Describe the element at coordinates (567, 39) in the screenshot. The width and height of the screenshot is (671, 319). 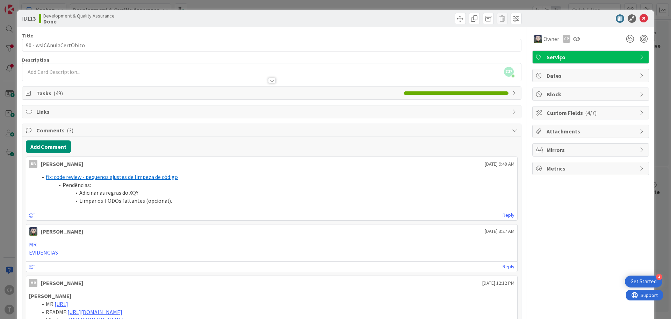
I see `div: CP` at that location.